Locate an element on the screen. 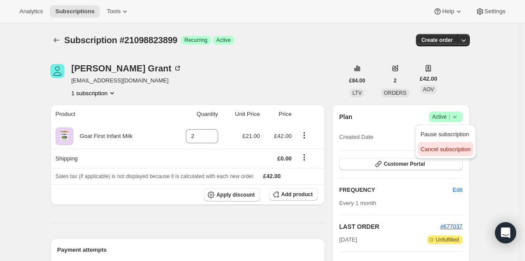 This screenshot has height=261, width=525. span: Cancel subscription is located at coordinates (445, 149).